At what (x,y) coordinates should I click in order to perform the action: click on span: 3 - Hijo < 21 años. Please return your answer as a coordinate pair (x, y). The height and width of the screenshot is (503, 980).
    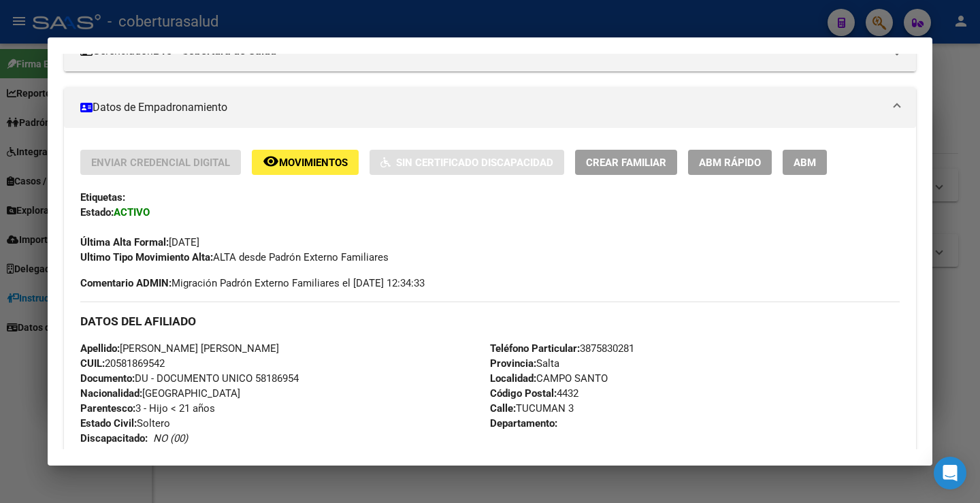
    Looking at the image, I should click on (147, 409).